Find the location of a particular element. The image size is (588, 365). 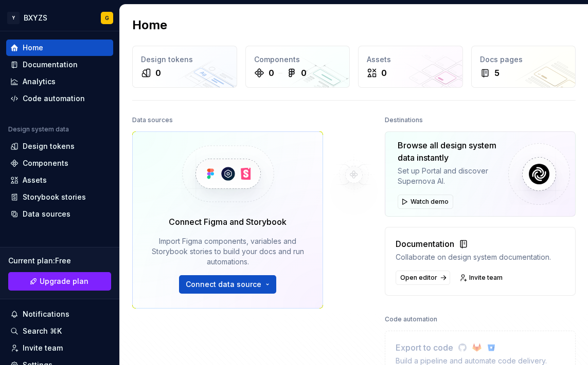

div: Invite team is located at coordinates (43, 349).